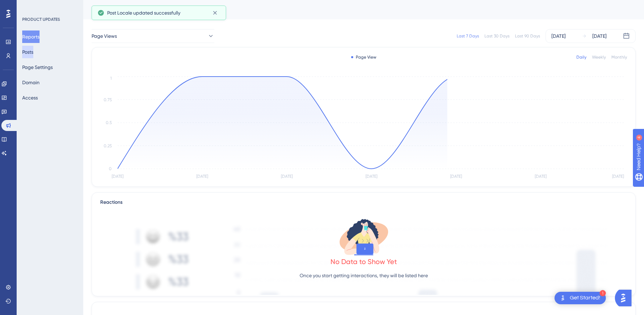  What do you see at coordinates (364, 275) in the screenshot?
I see `p: Once you start getting interactions, they will be listed here` at bounding box center [364, 275].